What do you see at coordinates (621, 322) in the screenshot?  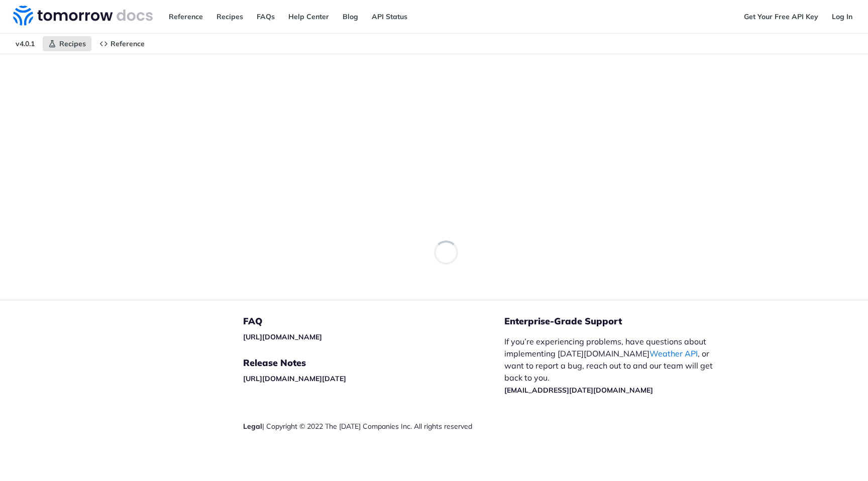 I see `h5: Enterprise-Grade Support` at bounding box center [621, 322].